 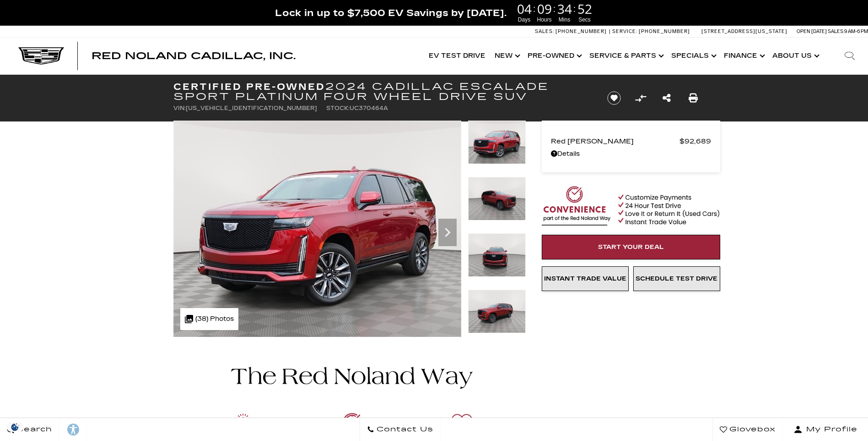 What do you see at coordinates (858, 10) in the screenshot?
I see `a: Close` at bounding box center [858, 10].